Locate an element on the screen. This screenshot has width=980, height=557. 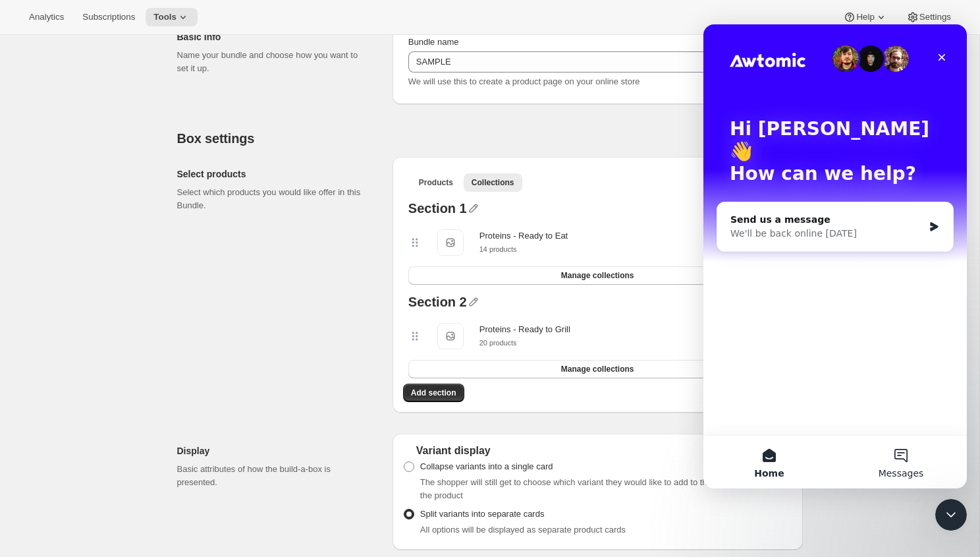
img: Profile image for Adrian is located at coordinates (168, 34).